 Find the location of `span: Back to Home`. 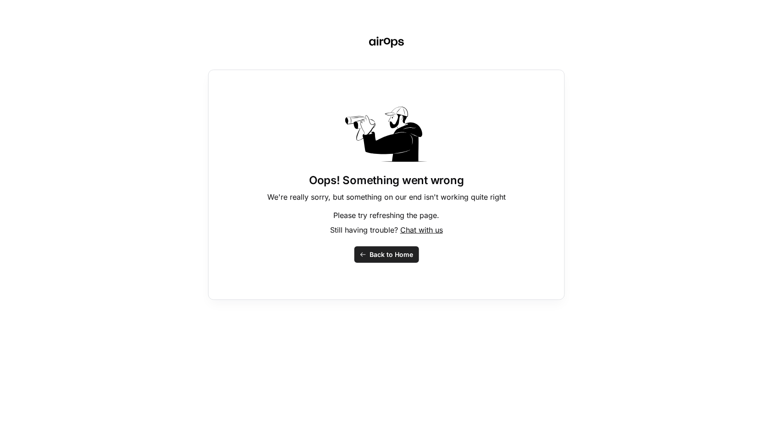

span: Back to Home is located at coordinates (391, 255).